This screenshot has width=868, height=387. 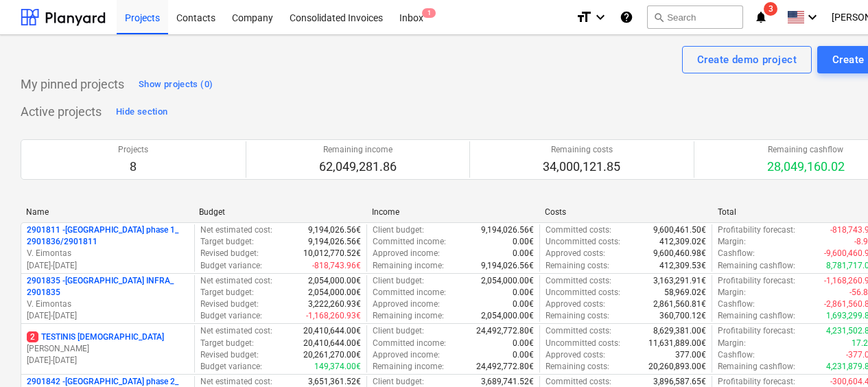 What do you see at coordinates (806, 167) in the screenshot?
I see `p: 28,049,160.02` at bounding box center [806, 167].